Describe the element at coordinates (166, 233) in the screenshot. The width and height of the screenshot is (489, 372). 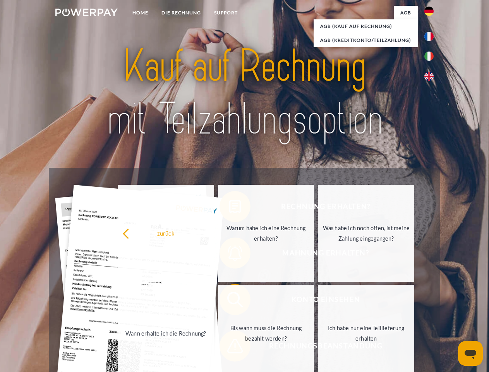
I see `div: zurück` at that location.